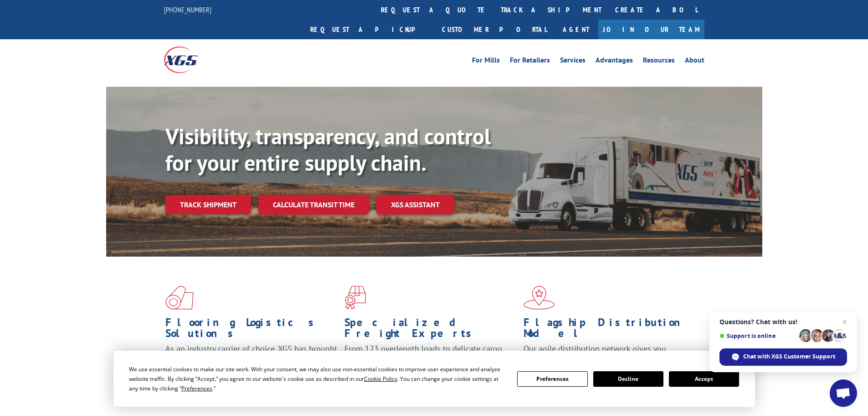  I want to click on span: Chat with XGS Customer Support, so click(790, 356).